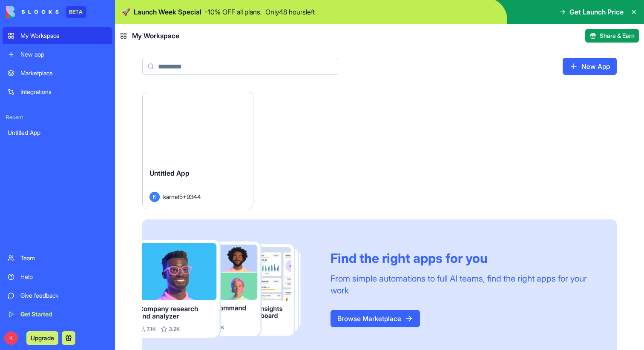  What do you see at coordinates (57, 36) in the screenshot?
I see `a: My Workspace` at bounding box center [57, 36].